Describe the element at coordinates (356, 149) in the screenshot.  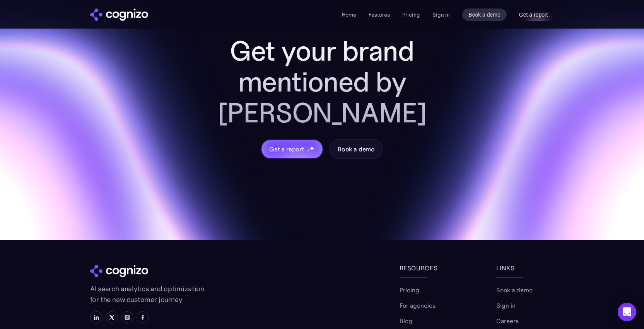
I see `div: Book a demo` at that location.